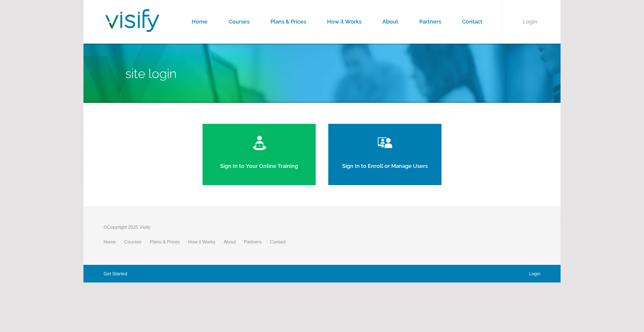 Image resolution: width=644 pixels, height=332 pixels. Describe the element at coordinates (535, 273) in the screenshot. I see `a: Login` at that location.